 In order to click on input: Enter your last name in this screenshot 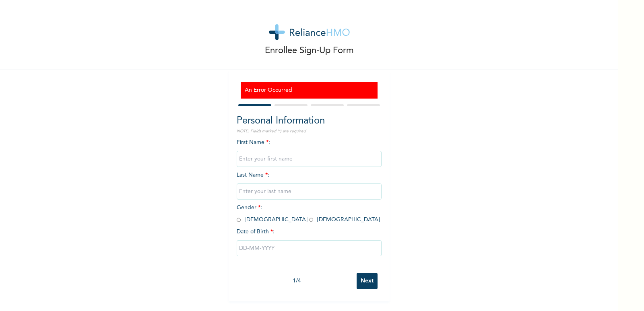, I will do `click(309, 191)`.